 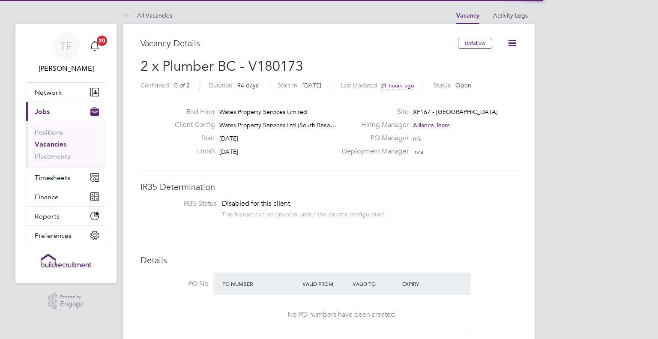 I want to click on h3: Vacancy Details, so click(x=299, y=43).